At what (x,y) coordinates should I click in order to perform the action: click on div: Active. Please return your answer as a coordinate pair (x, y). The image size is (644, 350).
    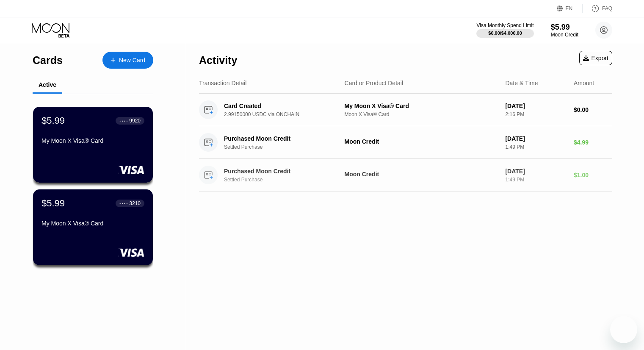
    Looking at the image, I should click on (47, 85).